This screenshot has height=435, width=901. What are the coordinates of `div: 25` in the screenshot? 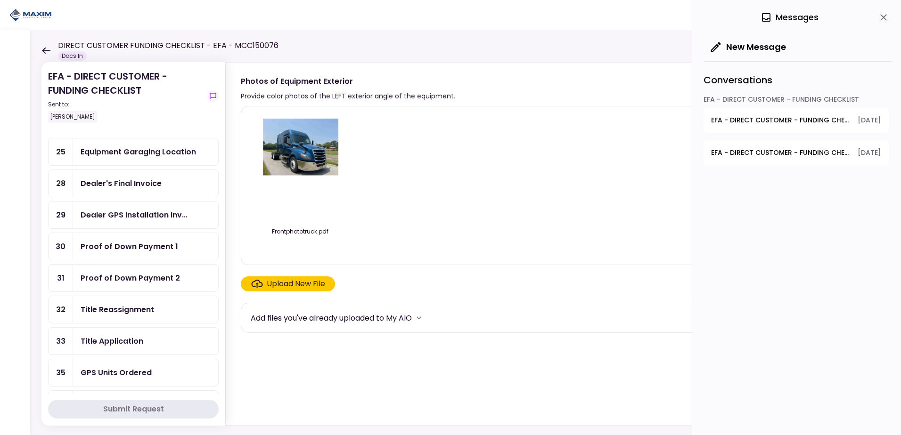 It's located at (61, 152).